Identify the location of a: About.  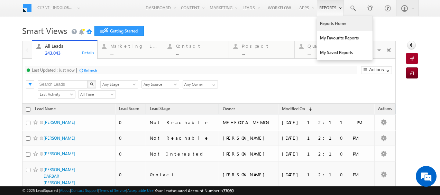
(65, 190).